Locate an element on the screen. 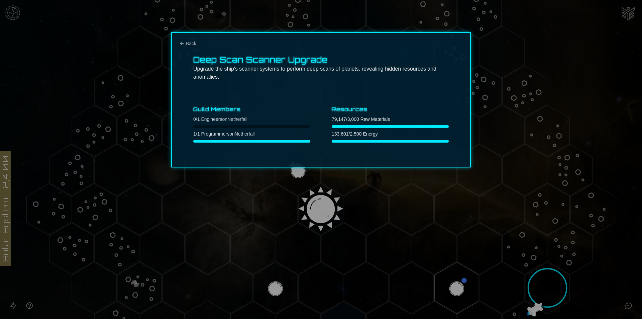 The width and height of the screenshot is (642, 319). p: Upgrade the ship's scanner systems to perform deep scans of planets, revealing hidden resources a... is located at coordinates (321, 73).